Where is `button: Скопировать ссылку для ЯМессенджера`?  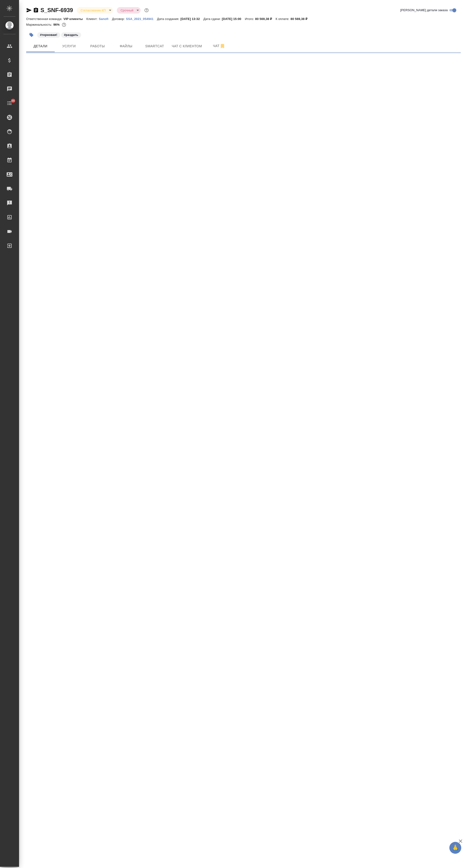 button: Скопировать ссылку для ЯМессенджера is located at coordinates (29, 10).